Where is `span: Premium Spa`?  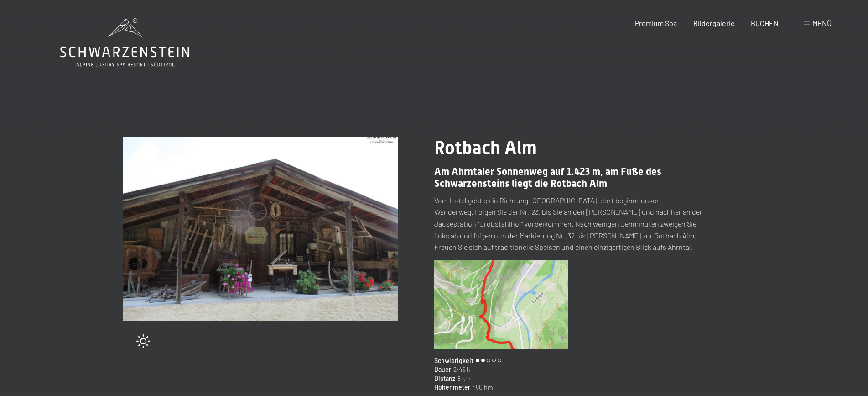
span: Premium Spa is located at coordinates (656, 23).